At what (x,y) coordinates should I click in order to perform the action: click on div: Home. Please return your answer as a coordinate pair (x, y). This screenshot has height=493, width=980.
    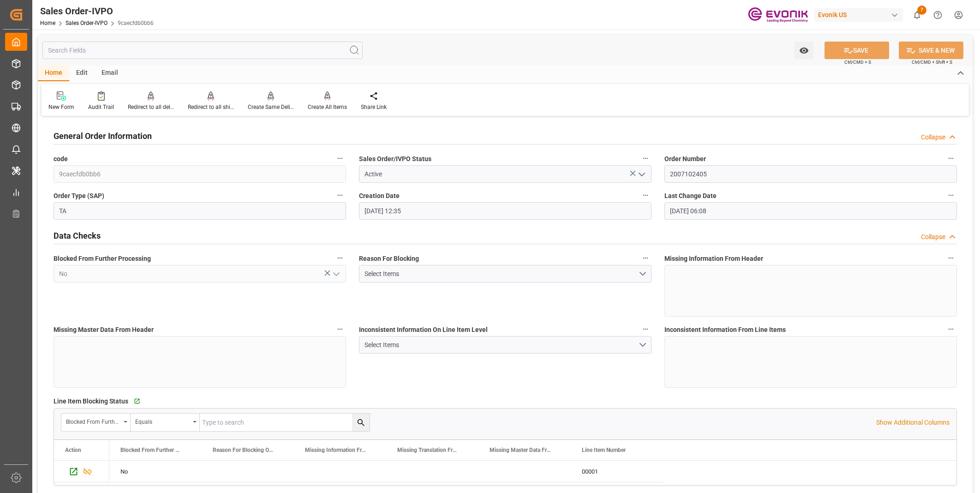
    Looking at the image, I should click on (54, 73).